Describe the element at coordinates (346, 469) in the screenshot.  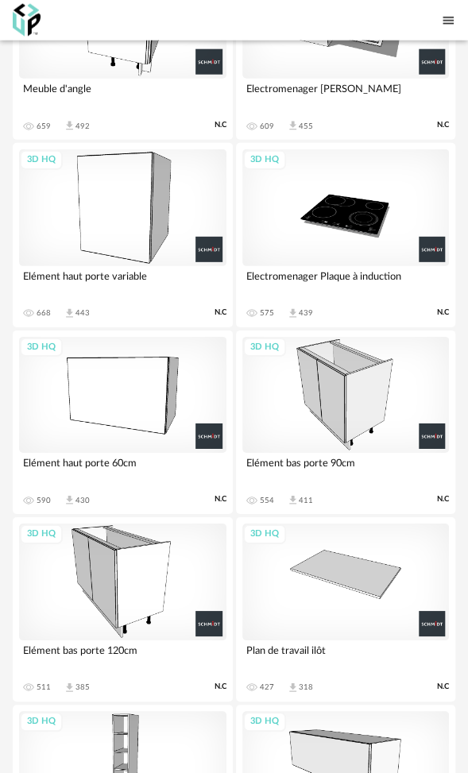
I see `div: Elément bas porte 90cm` at that location.